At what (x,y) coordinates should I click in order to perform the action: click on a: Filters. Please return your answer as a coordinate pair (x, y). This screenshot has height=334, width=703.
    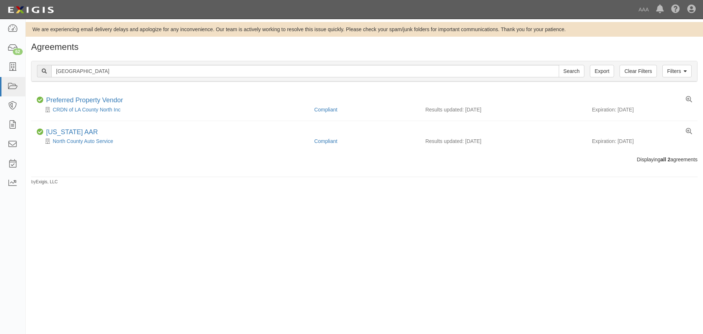
    Looking at the image, I should click on (677, 71).